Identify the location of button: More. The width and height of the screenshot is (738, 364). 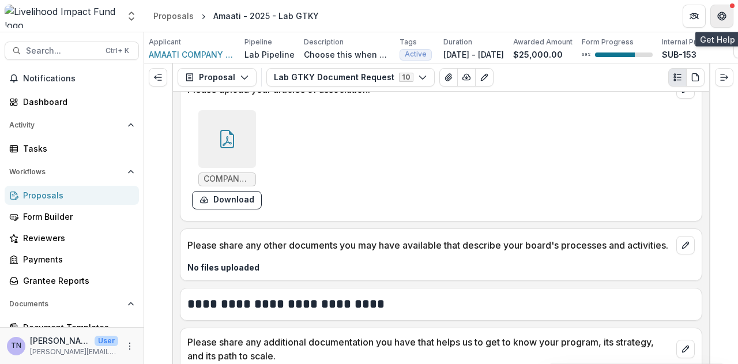
(130, 346).